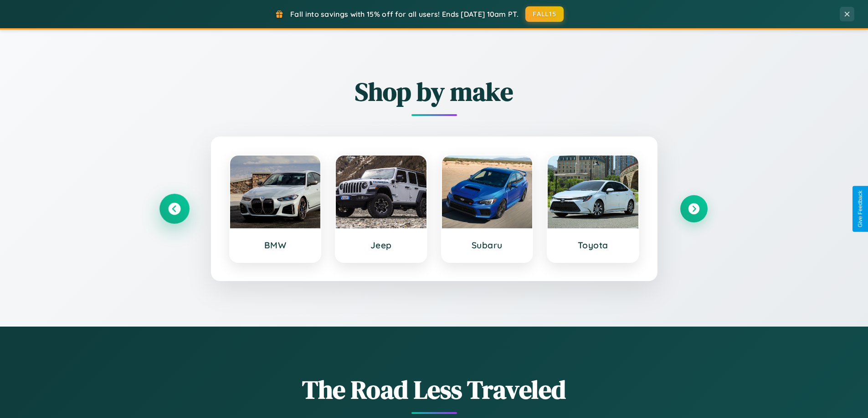  Describe the element at coordinates (860, 209) in the screenshot. I see `div: Give Feedback` at that location.